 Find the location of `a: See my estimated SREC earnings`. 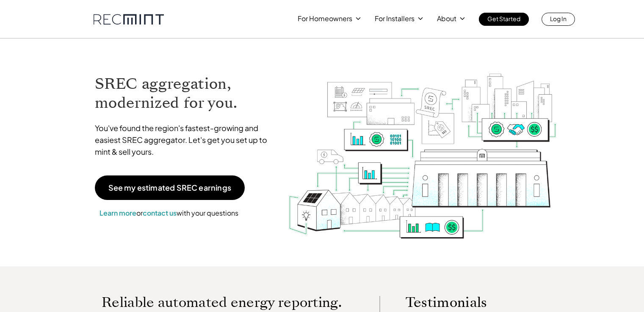

a: See my estimated SREC earnings is located at coordinates (170, 188).